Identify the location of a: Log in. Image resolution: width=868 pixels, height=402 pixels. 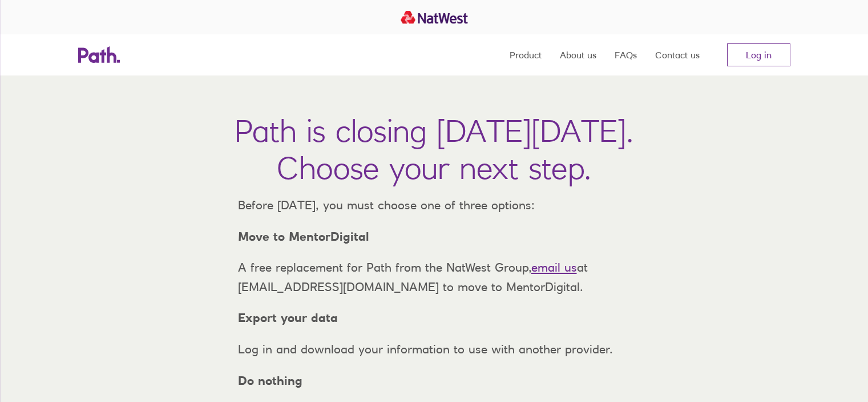
(759, 55).